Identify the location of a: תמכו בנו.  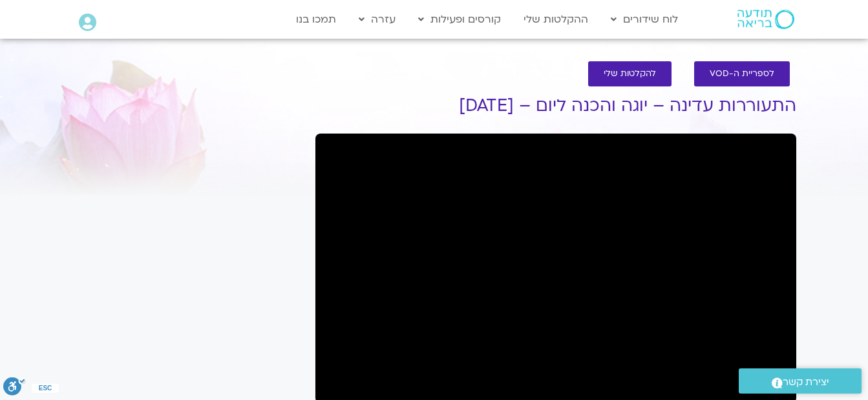
(316, 19).